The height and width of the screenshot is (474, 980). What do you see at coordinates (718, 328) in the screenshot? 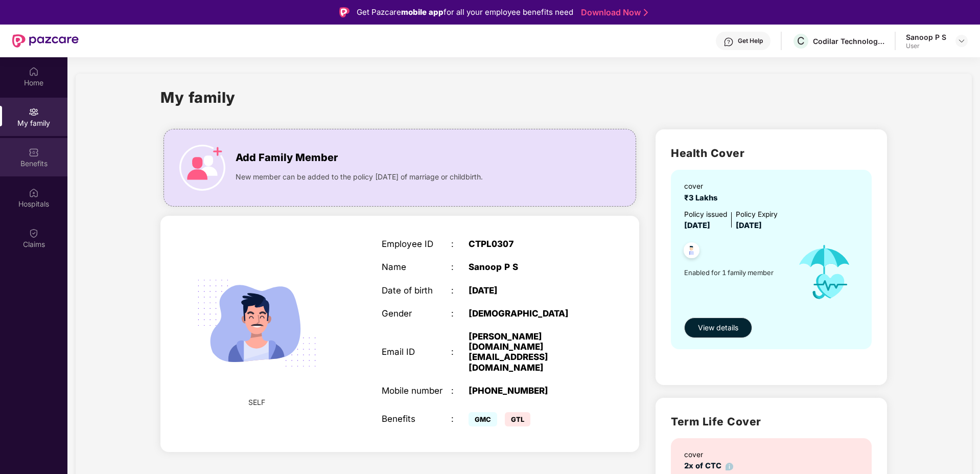
I see `button: View details` at bounding box center [718, 328].